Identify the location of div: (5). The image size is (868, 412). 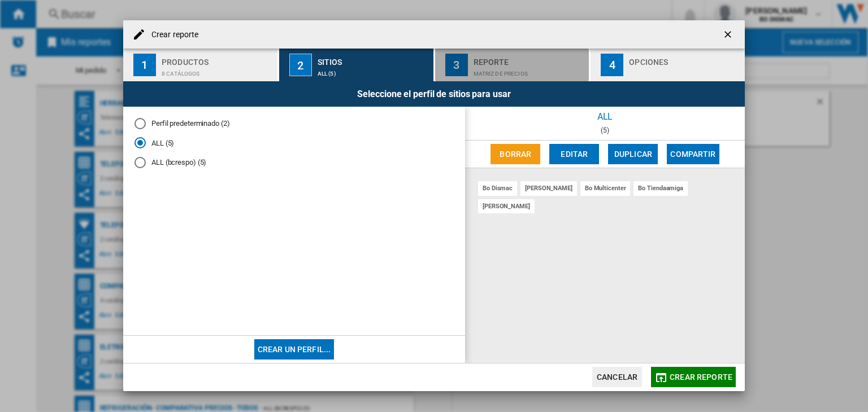
(604, 130).